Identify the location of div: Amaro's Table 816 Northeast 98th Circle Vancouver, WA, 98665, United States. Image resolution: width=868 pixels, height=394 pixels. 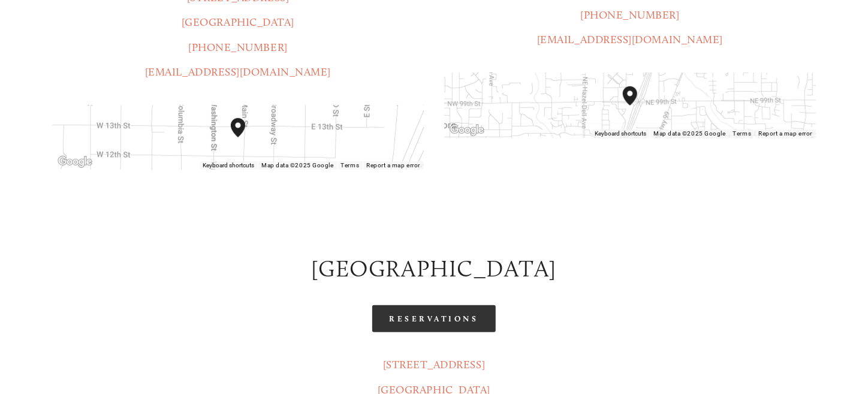
(637, 106).